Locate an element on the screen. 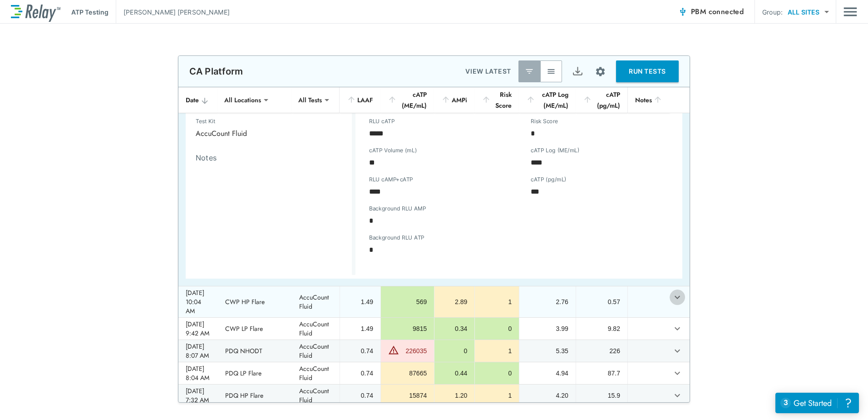 This screenshot has width=868, height=420. td: PDQ NHODT is located at coordinates (255, 350).